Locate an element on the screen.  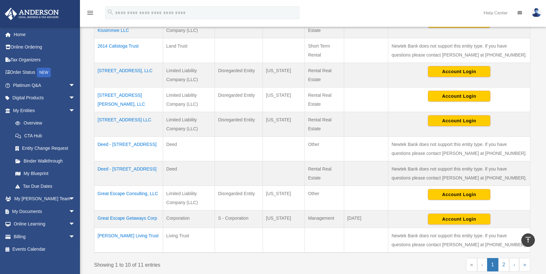
div: Showing 1 to 10 of 11 entries is located at coordinates (201, 264).